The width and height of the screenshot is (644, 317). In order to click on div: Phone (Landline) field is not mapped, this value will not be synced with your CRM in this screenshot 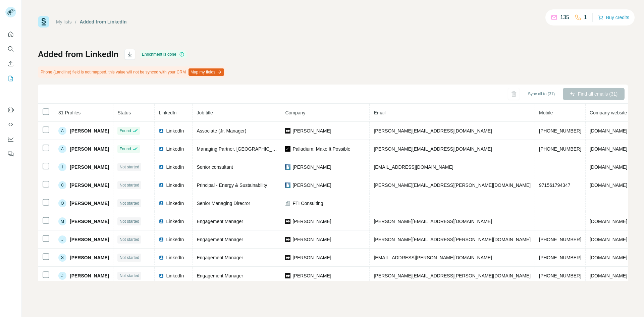, I will do `click(132, 72)`.